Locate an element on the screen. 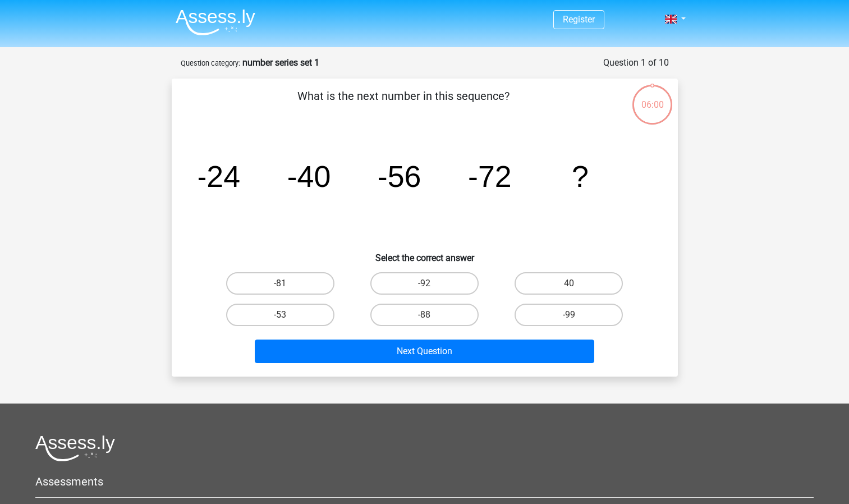 The height and width of the screenshot is (504, 849). label: -99 is located at coordinates (568, 314).